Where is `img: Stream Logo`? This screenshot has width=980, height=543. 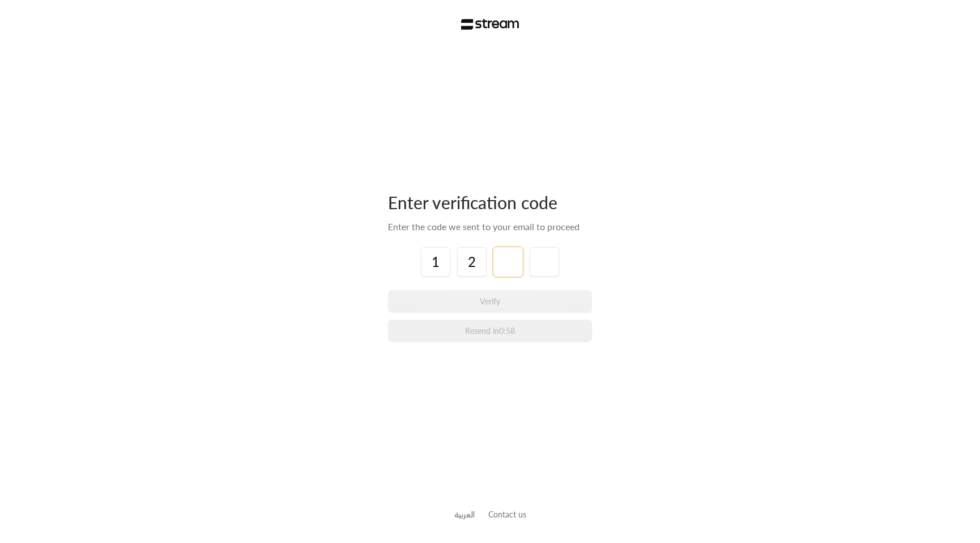 img: Stream Logo is located at coordinates (490, 25).